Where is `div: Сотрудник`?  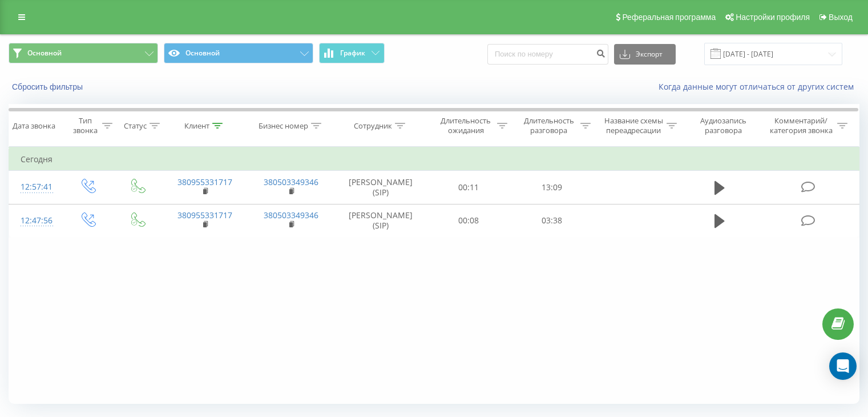
div: Сотрудник is located at coordinates (373, 126).